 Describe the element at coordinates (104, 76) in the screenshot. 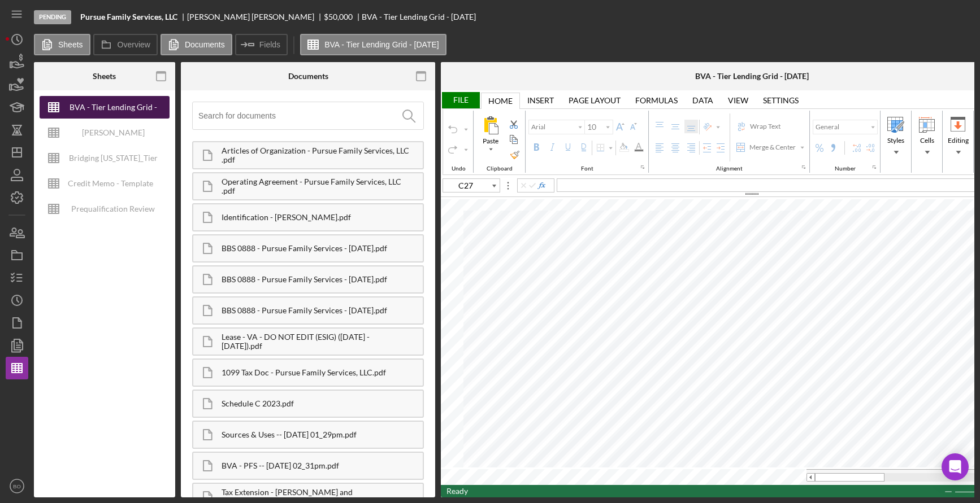

I see `div: Sheets` at that location.